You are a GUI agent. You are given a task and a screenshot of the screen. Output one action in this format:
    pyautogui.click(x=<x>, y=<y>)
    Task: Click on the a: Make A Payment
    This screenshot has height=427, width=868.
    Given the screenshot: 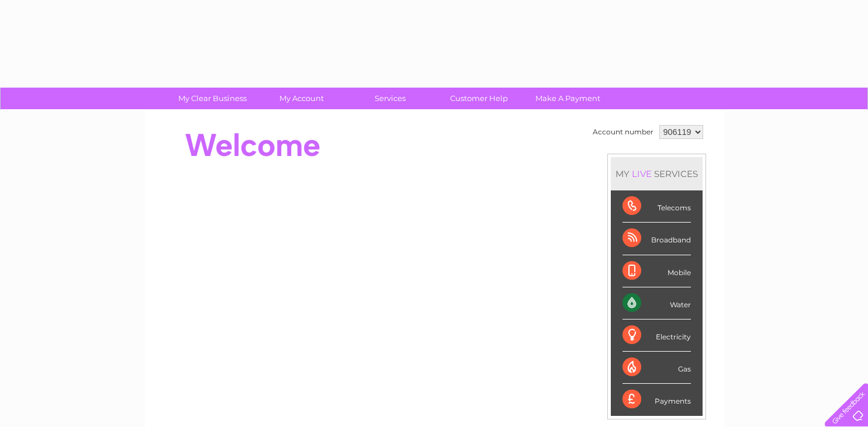 What is the action you would take?
    pyautogui.click(x=568, y=98)
    